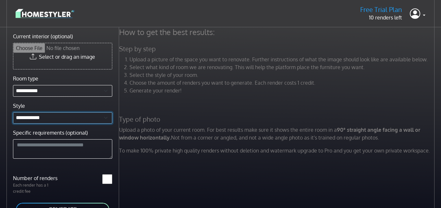 The image size is (441, 208). Describe the element at coordinates (43, 36) in the screenshot. I see `label: Current interior (optional)` at that location.